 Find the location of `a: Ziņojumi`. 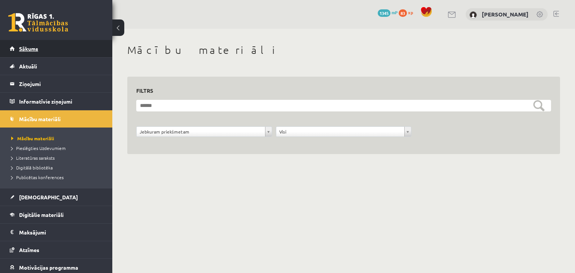

a: Ziņojumi is located at coordinates (56, 84).